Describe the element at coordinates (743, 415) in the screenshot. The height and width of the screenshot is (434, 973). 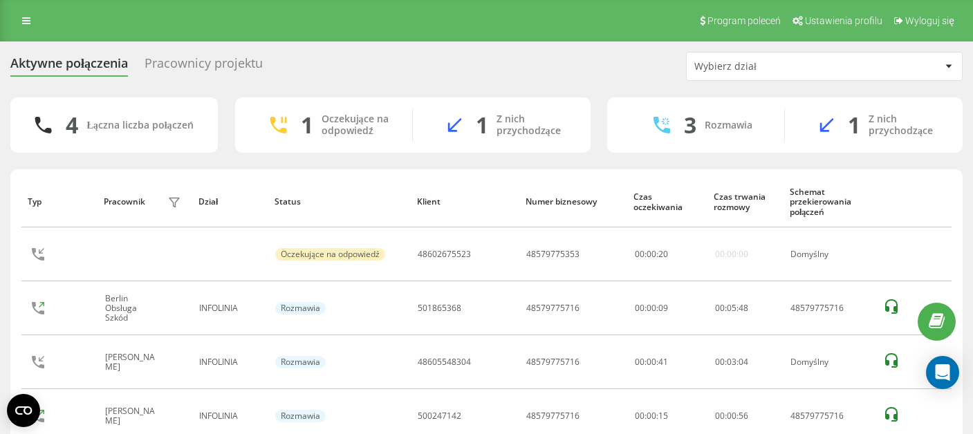
I see `span: 56` at that location.